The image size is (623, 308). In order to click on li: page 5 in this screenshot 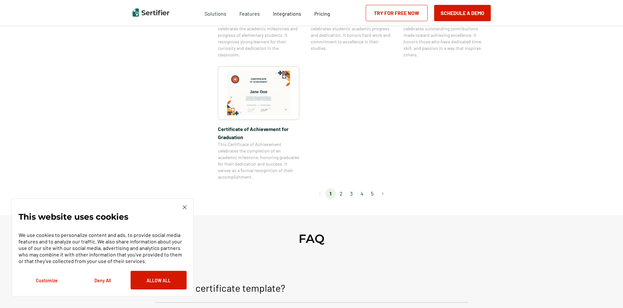, I will do `click(372, 193)`.